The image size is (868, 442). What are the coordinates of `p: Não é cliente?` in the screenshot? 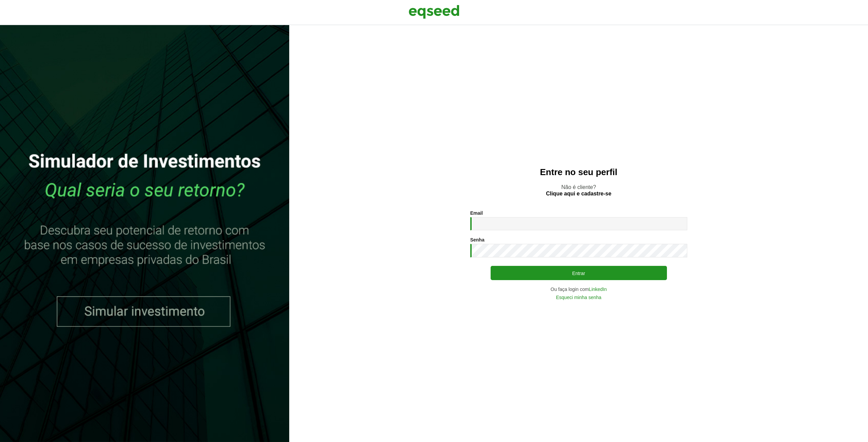 It's located at (579, 190).